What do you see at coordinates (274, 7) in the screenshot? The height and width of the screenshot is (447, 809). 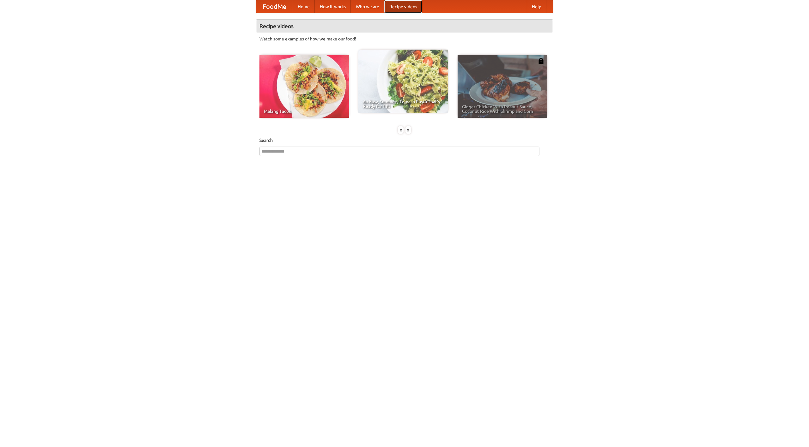 I see `a: FoodMe` at bounding box center [274, 7].